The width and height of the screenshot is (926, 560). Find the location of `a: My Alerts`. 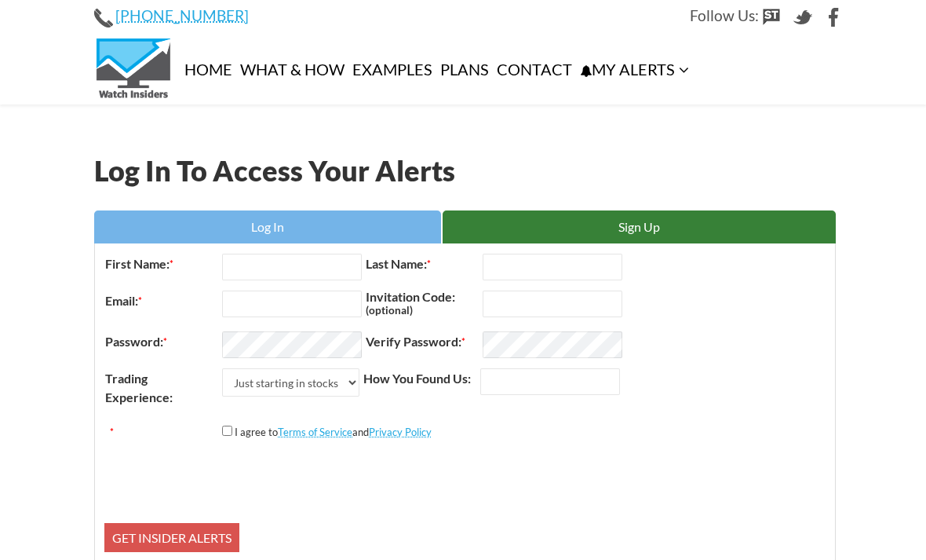

a: My Alerts is located at coordinates (634, 69).